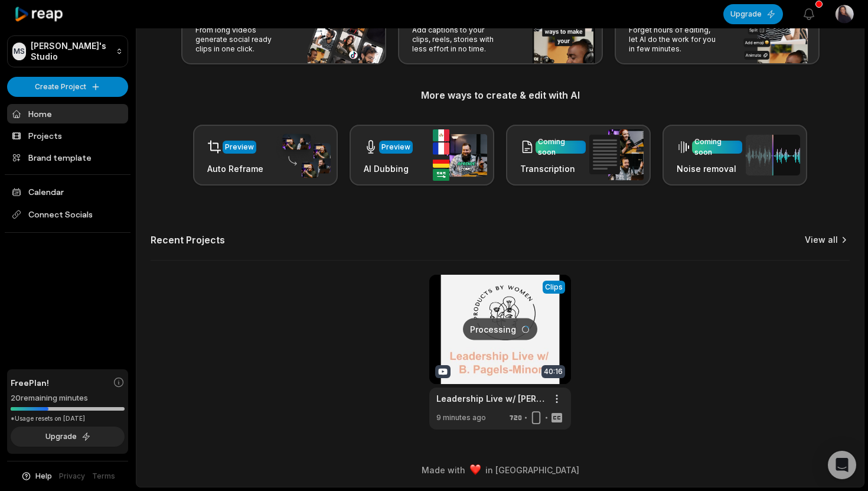  Describe the element at coordinates (187, 239) in the screenshot. I see `h2: Recent Projects` at that location.